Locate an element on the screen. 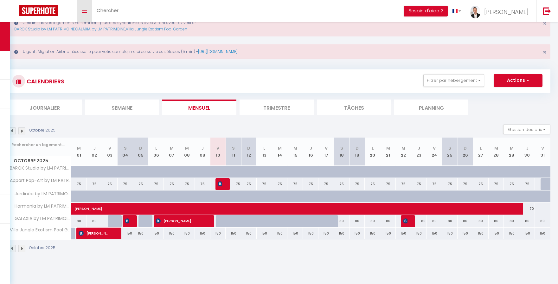  th: 02 is located at coordinates (94, 152).